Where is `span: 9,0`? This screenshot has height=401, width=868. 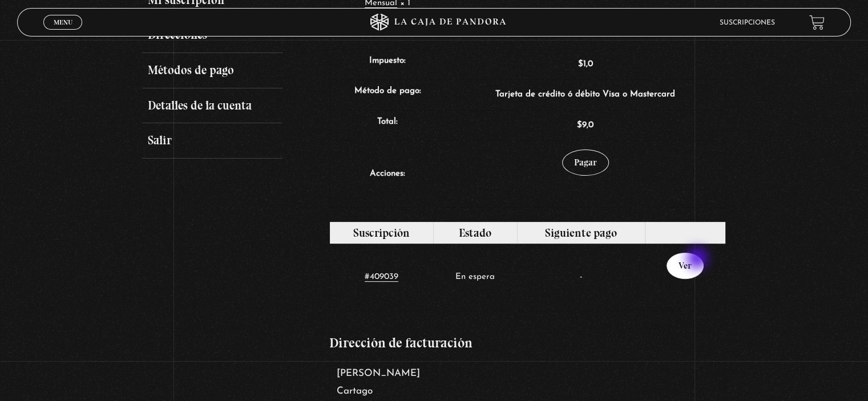
span: 9,0 is located at coordinates (585, 125).